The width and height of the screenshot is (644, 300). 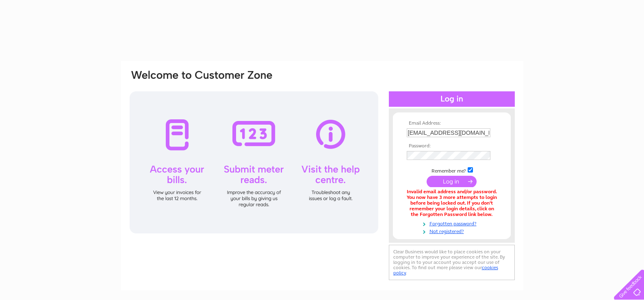 I want to click on a: cookies policy, so click(x=446, y=270).